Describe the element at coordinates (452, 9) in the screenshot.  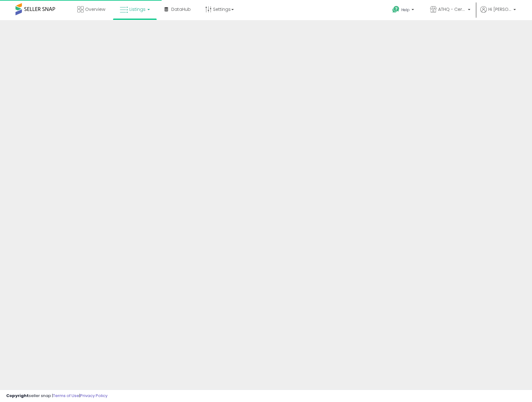
I see `span: ATHQ - Certified Refurbished` at that location.